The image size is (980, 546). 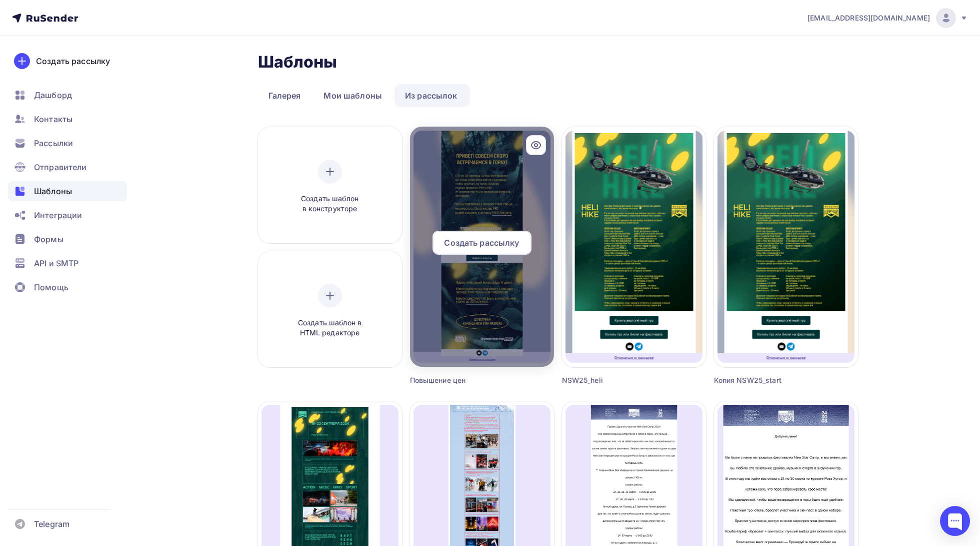 I want to click on span: Формы, so click(x=49, y=239).